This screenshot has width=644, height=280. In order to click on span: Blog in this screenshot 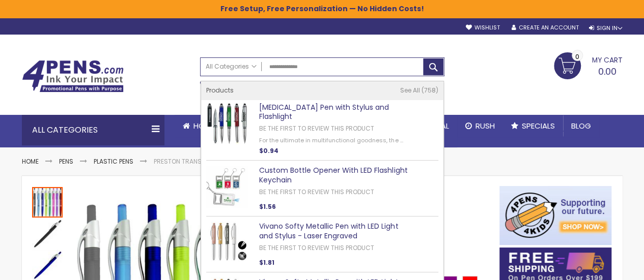, I will do `click(581, 126)`.